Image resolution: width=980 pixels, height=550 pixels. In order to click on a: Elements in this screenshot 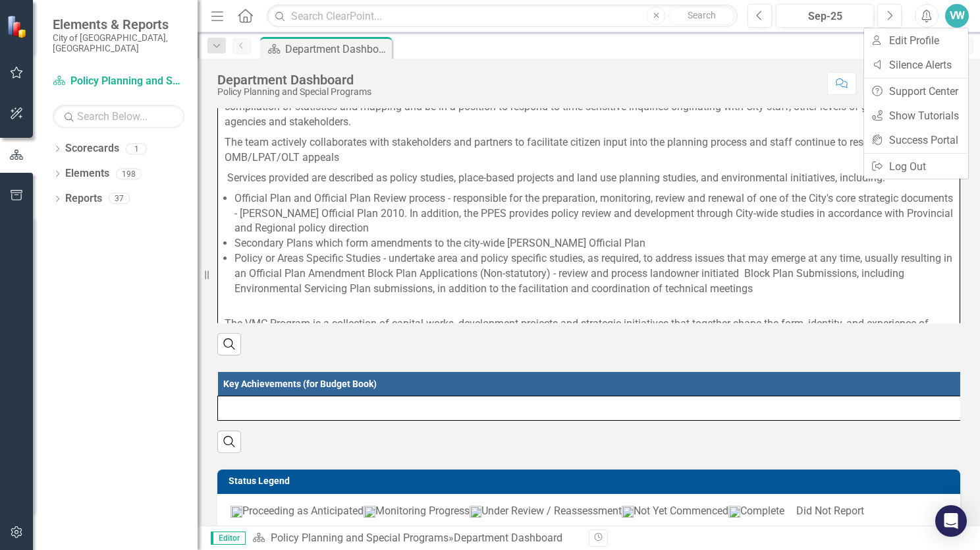, I will do `click(87, 173)`.